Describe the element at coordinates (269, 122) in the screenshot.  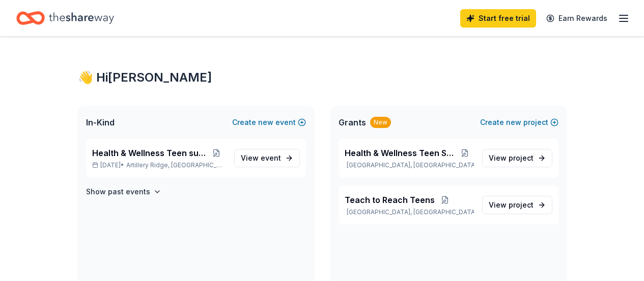
I see `button: Createnewevent` at that location.